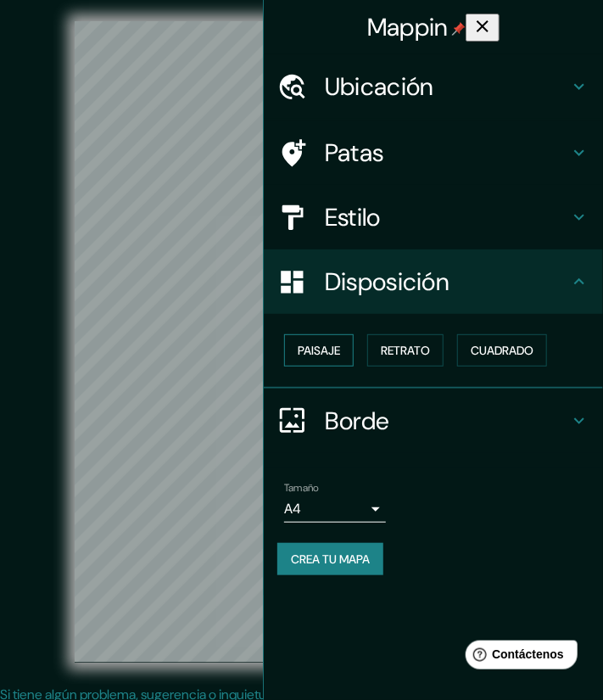 Image resolution: width=603 pixels, height=700 pixels. What do you see at coordinates (319, 350) in the screenshot?
I see `button: Paisaje` at bounding box center [319, 350].